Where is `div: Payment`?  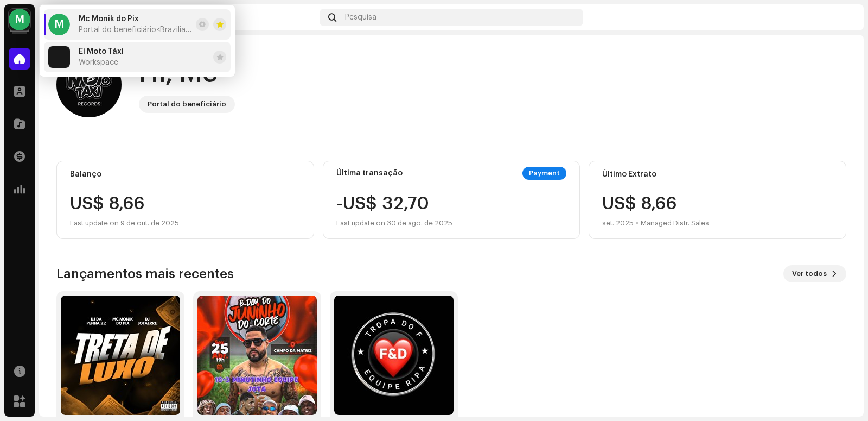 div: Payment is located at coordinates (544, 173).